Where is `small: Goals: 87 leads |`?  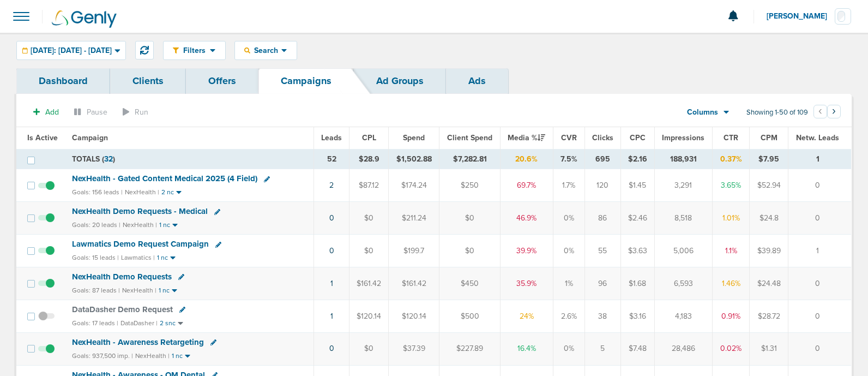 small: Goals: 87 leads | is located at coordinates (96, 290).